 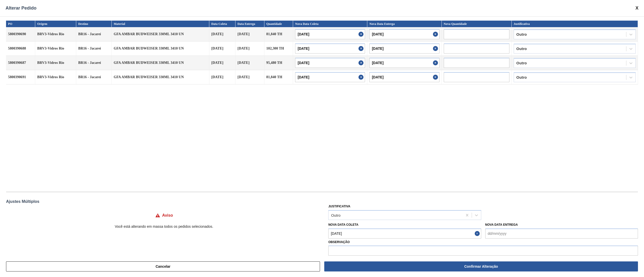 What do you see at coordinates (21, 34) in the screenshot?
I see `td: 5800390690` at bounding box center [21, 34].